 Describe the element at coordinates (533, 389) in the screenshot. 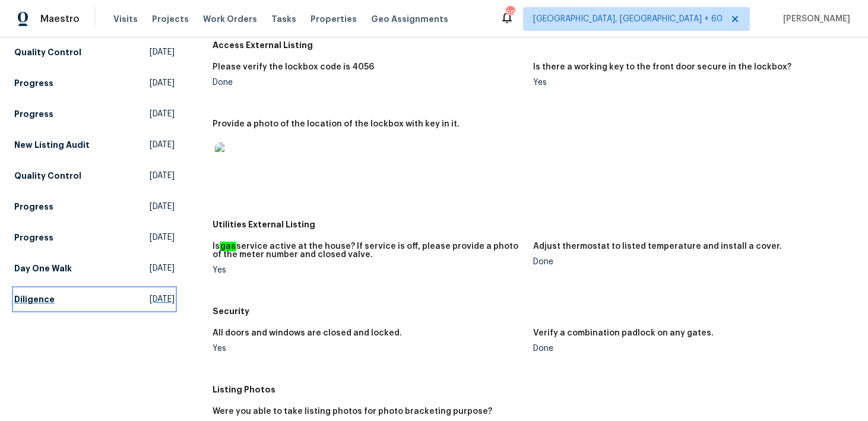

I see `h5: Listing Photos` at that location.